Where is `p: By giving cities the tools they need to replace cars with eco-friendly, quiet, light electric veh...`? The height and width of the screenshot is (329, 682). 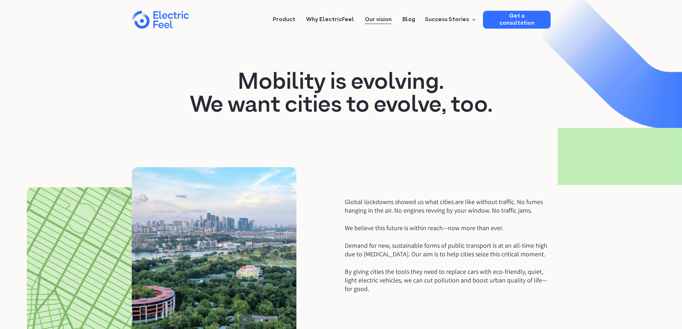 p: By giving cities the tools they need to replace cars with eco-friendly, quiet, light electric veh... is located at coordinates (447, 280).